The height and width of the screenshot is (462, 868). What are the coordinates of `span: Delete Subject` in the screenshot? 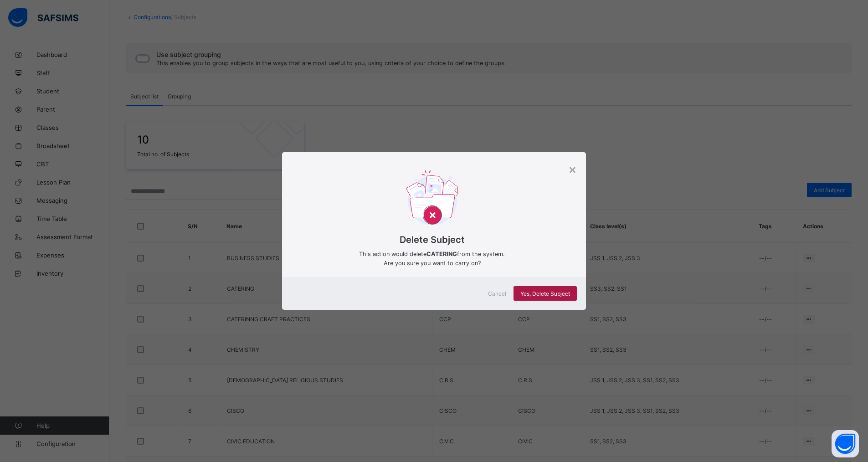 It's located at (432, 240).